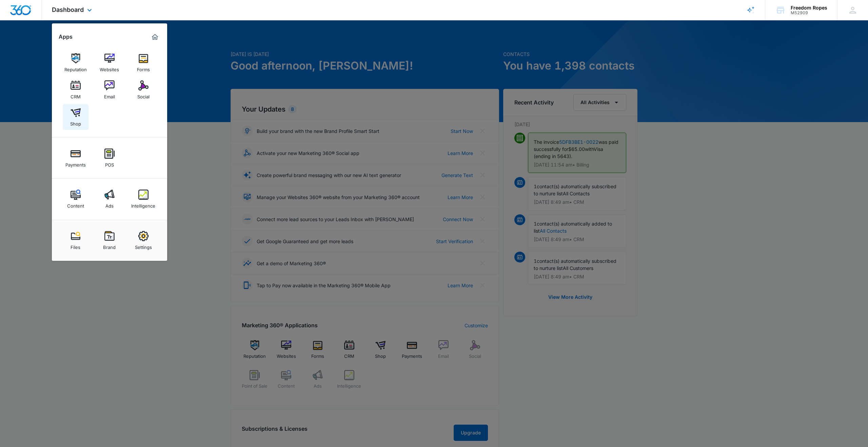  I want to click on div: Reputation, so click(75, 68).